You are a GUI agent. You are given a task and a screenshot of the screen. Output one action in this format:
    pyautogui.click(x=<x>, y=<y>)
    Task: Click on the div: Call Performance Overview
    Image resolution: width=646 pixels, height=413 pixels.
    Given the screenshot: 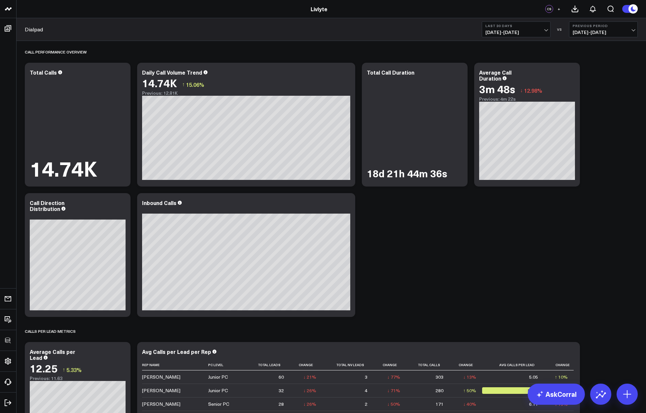 What is the action you would take?
    pyautogui.click(x=56, y=52)
    